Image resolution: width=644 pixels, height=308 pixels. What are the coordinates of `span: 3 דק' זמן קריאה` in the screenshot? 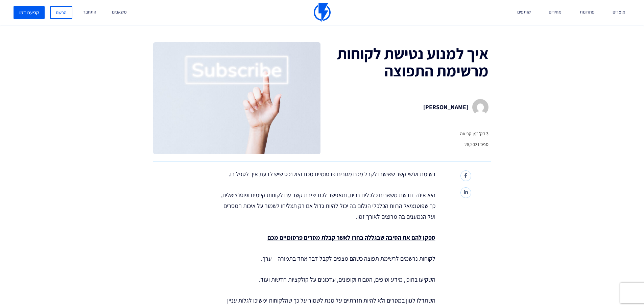 It's located at (474, 134).